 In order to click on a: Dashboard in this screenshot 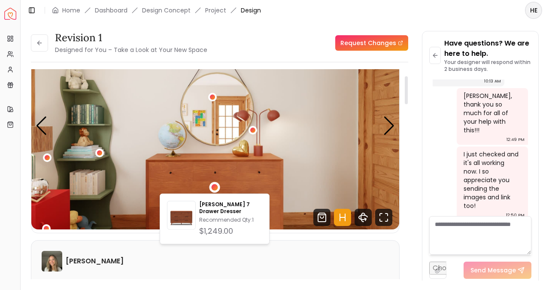, I will do `click(111, 10)`.